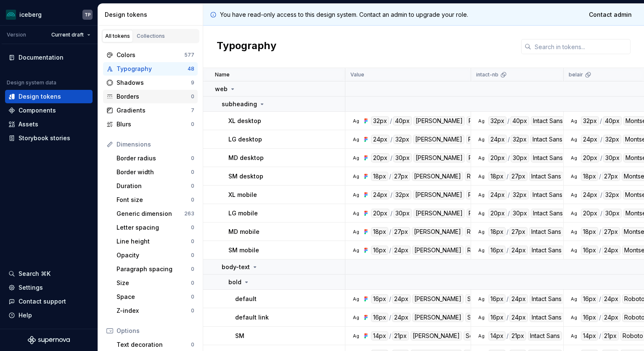 The image size is (644, 351). What do you see at coordinates (155, 214) in the screenshot?
I see `a: Generic dimension263` at bounding box center [155, 214].